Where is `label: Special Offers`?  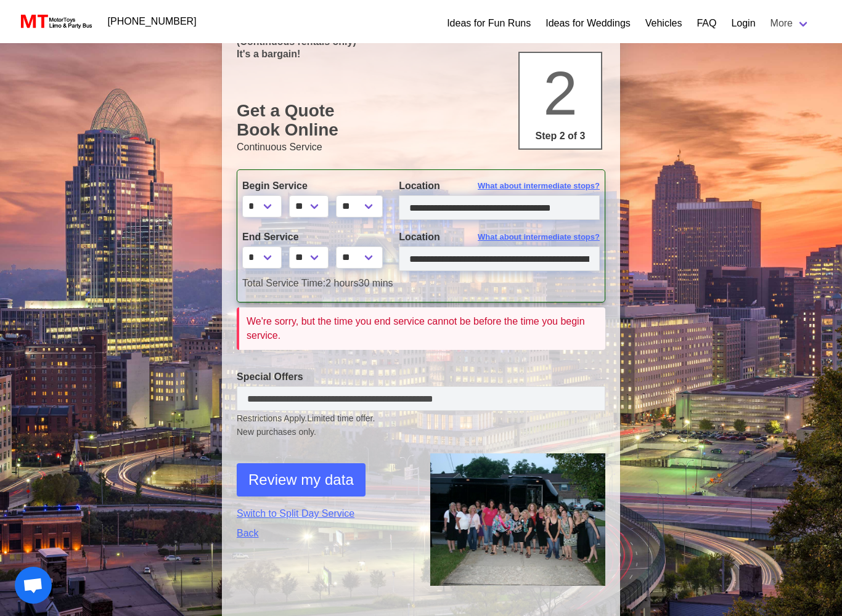 label: Special Offers is located at coordinates (421, 377).